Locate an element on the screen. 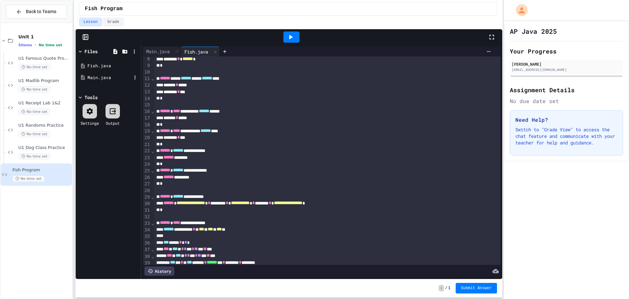  div: 30 is located at coordinates (147, 203).